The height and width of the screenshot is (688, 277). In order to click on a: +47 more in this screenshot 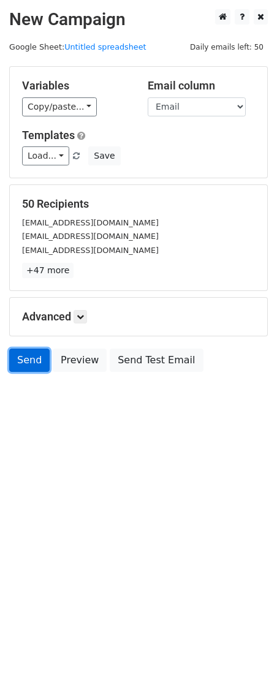, I will do `click(48, 270)`.